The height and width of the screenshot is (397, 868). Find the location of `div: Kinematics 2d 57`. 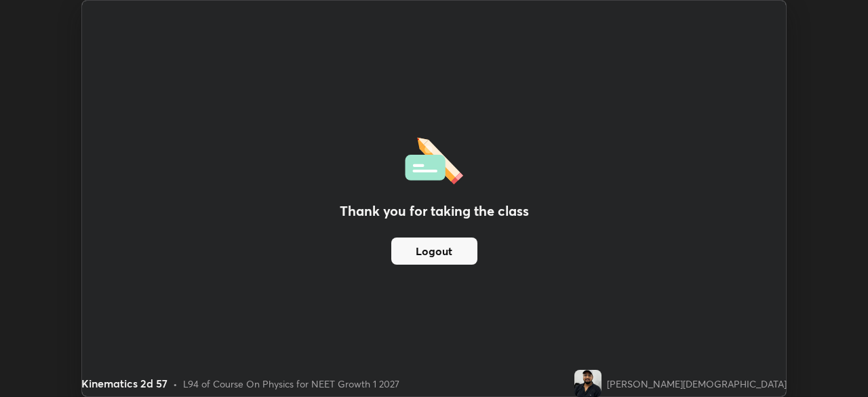

div: Kinematics 2d 57 is located at coordinates (124, 383).